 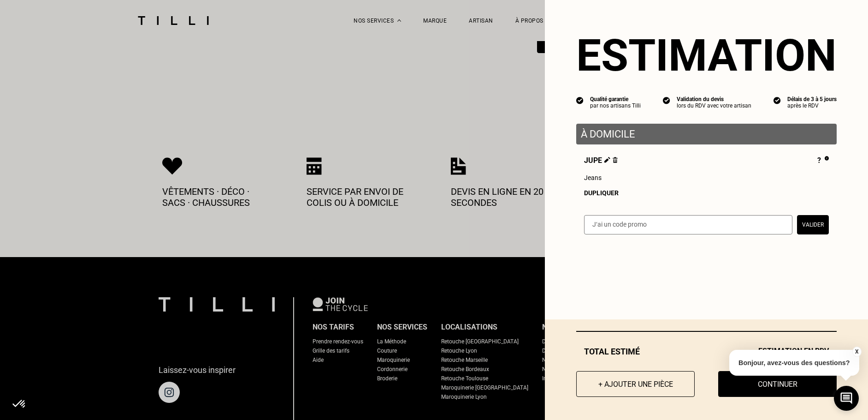 What do you see at coordinates (707, 351) in the screenshot?
I see `div: Total estimé` at bounding box center [707, 351].